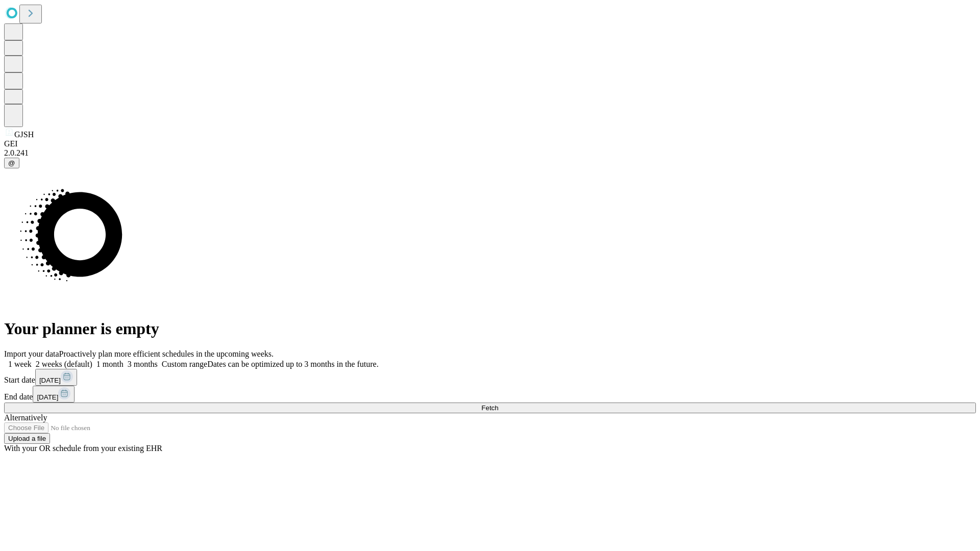 The width and height of the screenshot is (980, 551). I want to click on button: Upload a file, so click(27, 439).